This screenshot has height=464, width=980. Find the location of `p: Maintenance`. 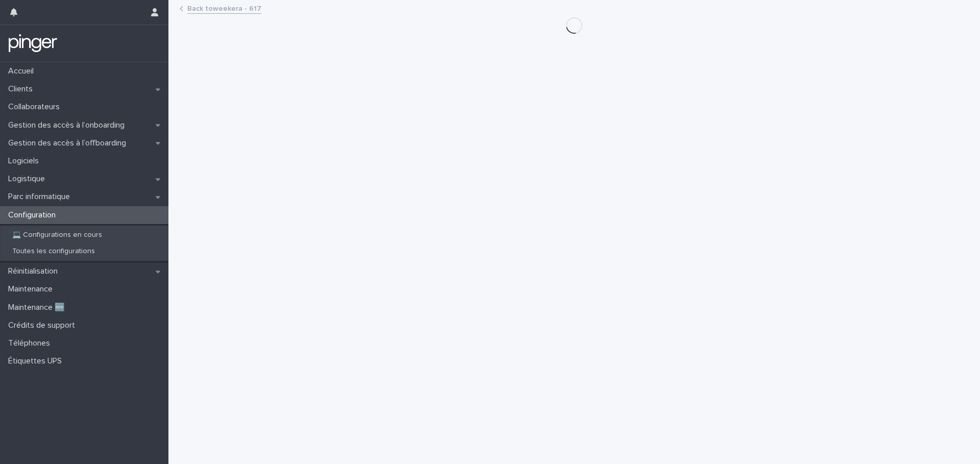

p: Maintenance is located at coordinates (32, 289).